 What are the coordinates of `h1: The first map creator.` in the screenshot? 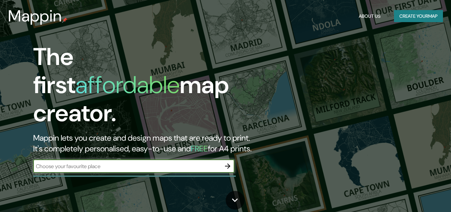 It's located at (146, 88).